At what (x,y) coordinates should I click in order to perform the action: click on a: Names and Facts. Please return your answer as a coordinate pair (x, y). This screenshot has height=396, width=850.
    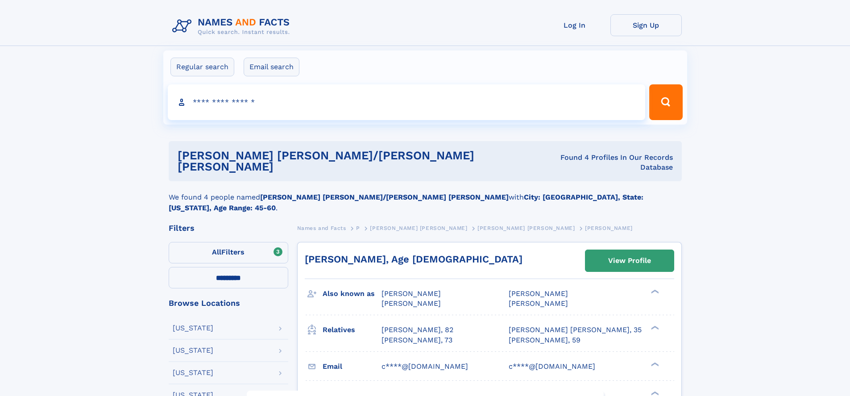
    Looking at the image, I should click on (322, 228).